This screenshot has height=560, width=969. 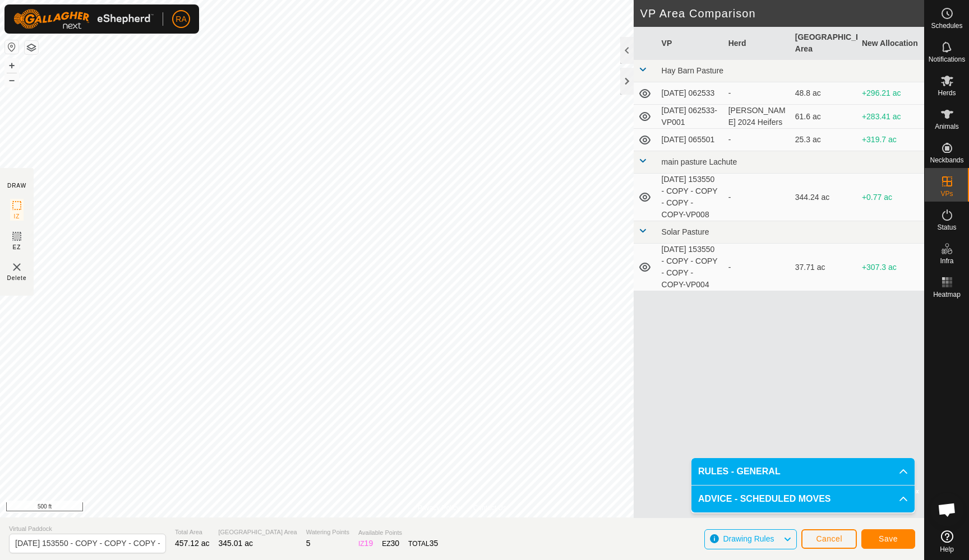 What do you see at coordinates (32, 48) in the screenshot?
I see `button: Map Layers` at bounding box center [32, 48].